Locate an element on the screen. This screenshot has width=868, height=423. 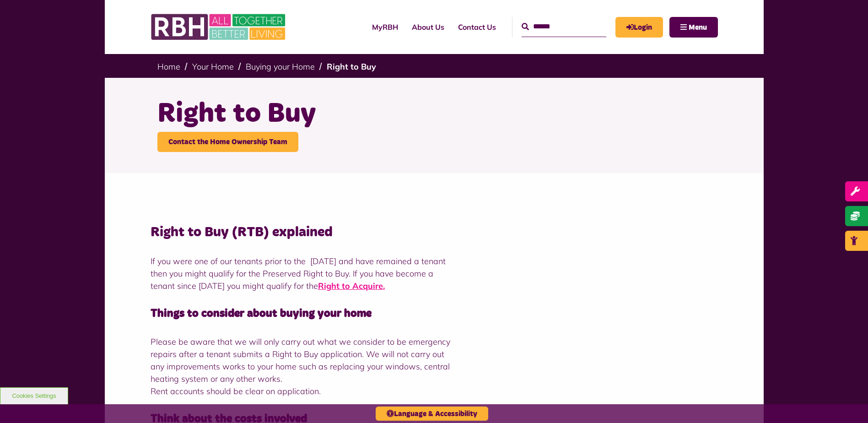
a: Contact Us is located at coordinates (477, 27).